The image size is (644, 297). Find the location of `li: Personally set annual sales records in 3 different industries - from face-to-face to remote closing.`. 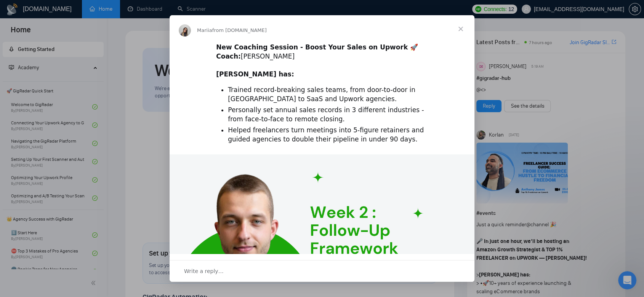

li: Personally set annual sales records in 3 different industries - from face-to-face to remote closing. is located at coordinates (327, 115).